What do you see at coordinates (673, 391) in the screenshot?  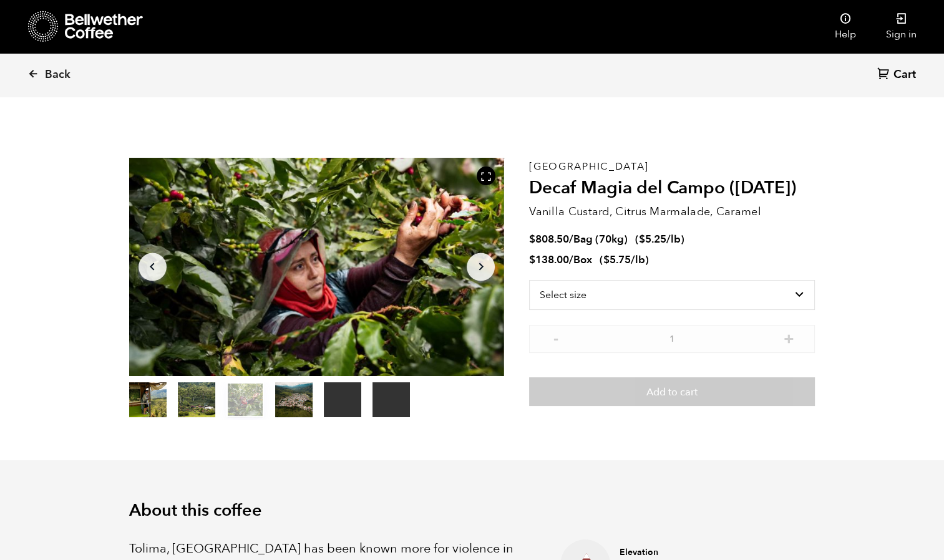 I see `button: Add to cart` at bounding box center [673, 391].